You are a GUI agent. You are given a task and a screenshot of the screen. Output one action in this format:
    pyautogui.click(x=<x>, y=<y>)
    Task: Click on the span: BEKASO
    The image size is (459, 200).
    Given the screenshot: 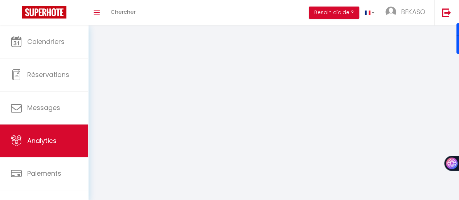 What is the action you would take?
    pyautogui.click(x=413, y=12)
    